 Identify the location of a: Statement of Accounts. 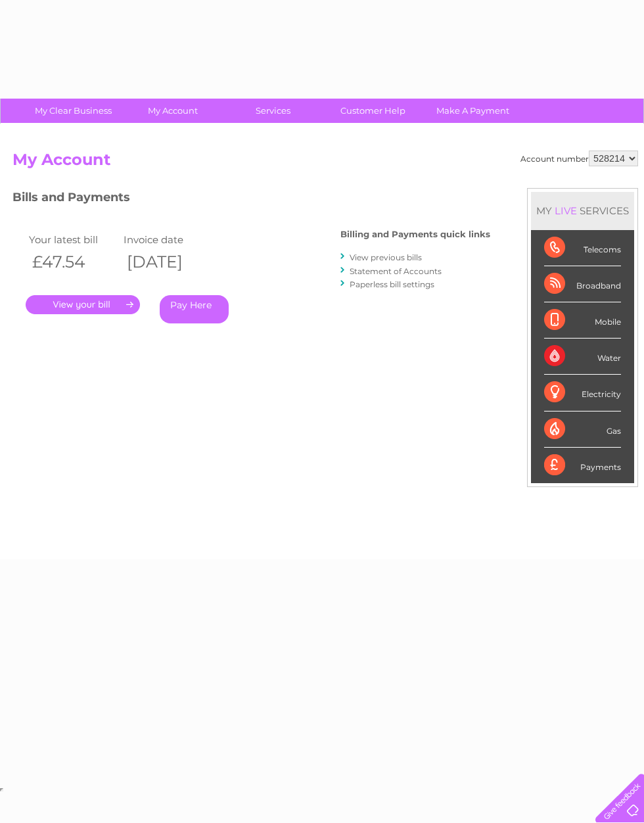
(396, 271).